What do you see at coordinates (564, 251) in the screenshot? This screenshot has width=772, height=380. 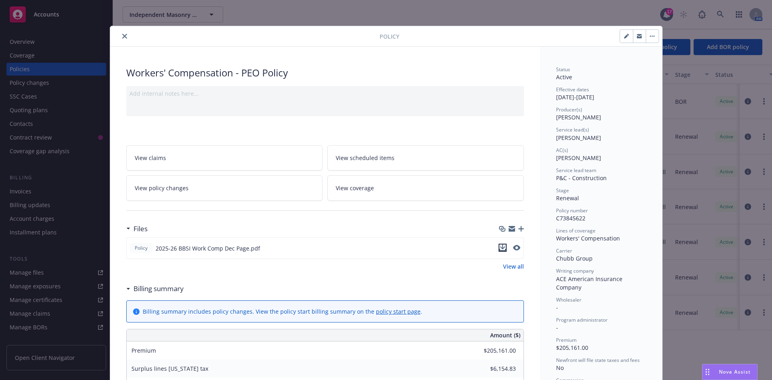 I see `span: Carrier` at bounding box center [564, 251].